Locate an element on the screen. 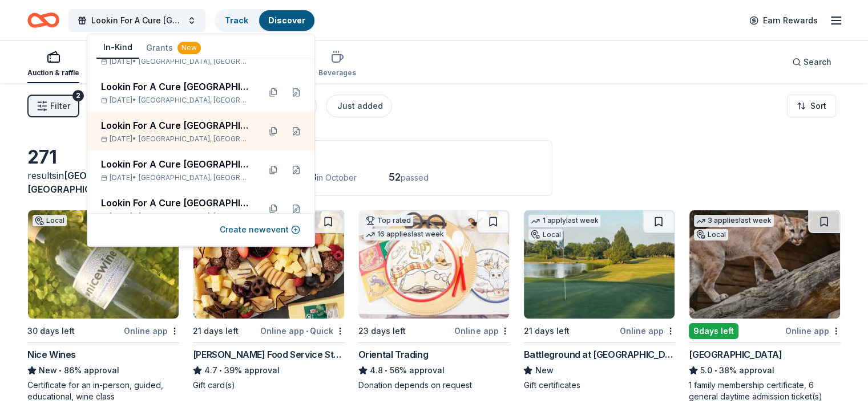  div: 2 is located at coordinates (78, 96).